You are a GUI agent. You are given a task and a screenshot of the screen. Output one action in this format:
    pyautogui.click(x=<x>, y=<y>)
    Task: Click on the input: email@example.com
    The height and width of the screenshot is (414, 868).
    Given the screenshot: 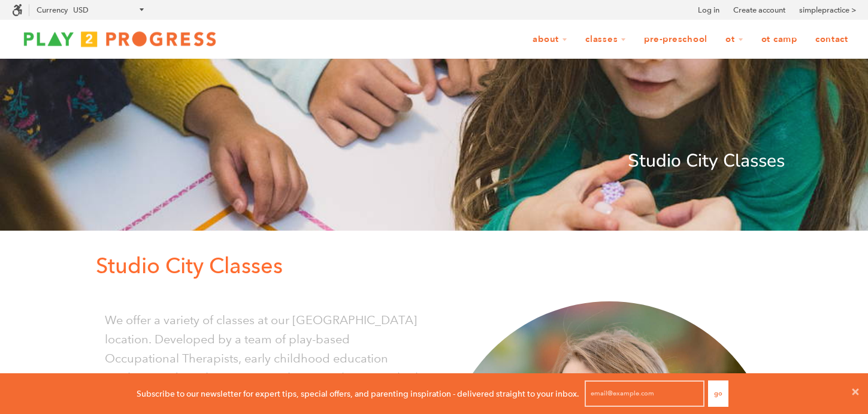 What is the action you would take?
    pyautogui.click(x=645, y=394)
    